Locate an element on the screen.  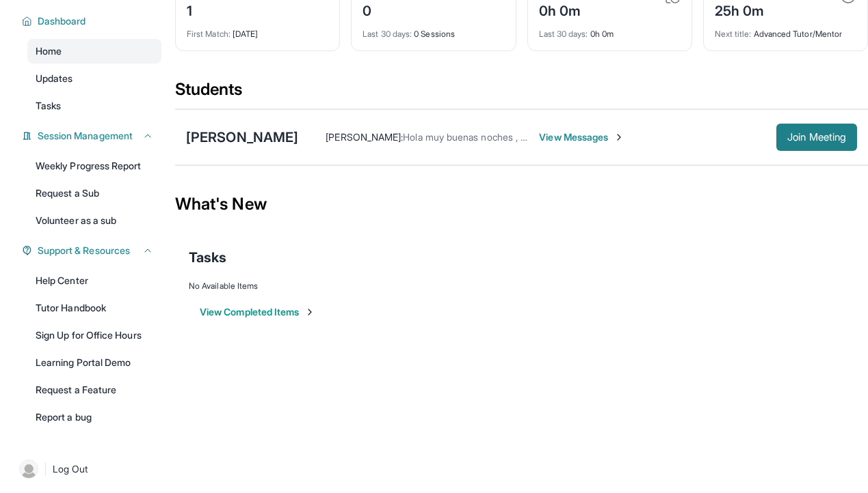
a: Home is located at coordinates (95, 51).